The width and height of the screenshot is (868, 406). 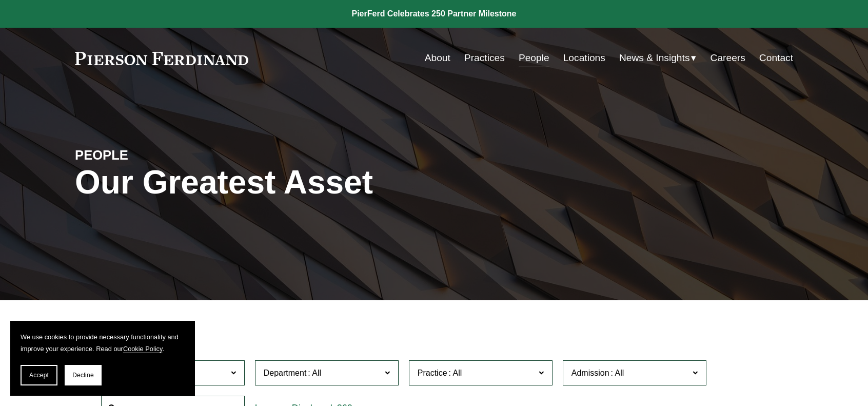 What do you see at coordinates (39, 375) in the screenshot?
I see `button: Accept` at bounding box center [39, 375].